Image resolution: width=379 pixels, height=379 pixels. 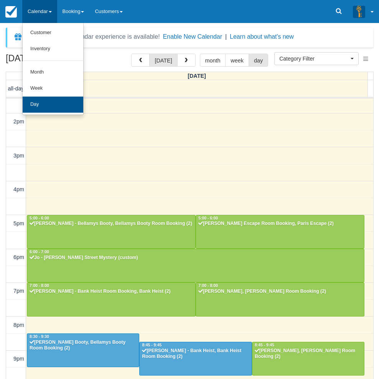 I want to click on button: week, so click(x=237, y=60).